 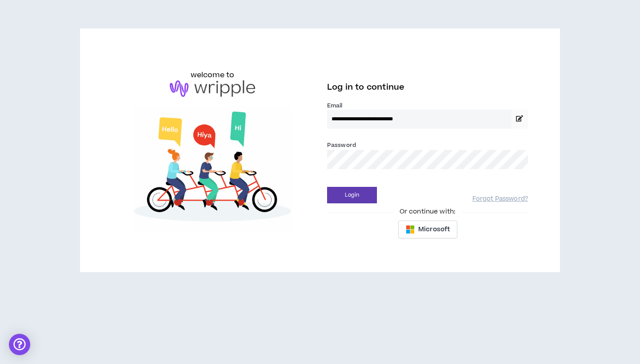 I want to click on label: Email, so click(x=428, y=106).